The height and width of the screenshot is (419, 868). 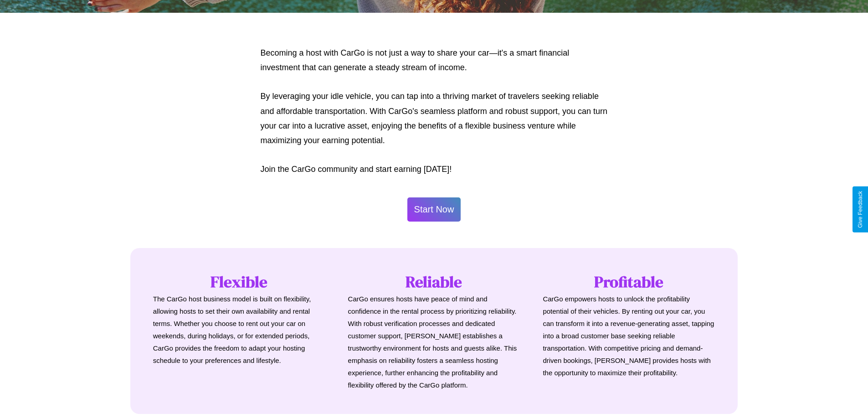 What do you see at coordinates (629, 282) in the screenshot?
I see `h1: Profitable` at bounding box center [629, 282].